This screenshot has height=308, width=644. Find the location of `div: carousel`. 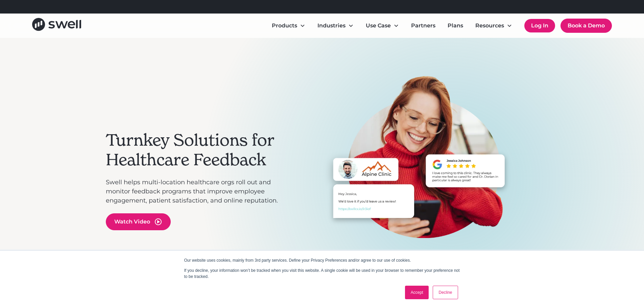

div: carousel is located at coordinates (417, 180).